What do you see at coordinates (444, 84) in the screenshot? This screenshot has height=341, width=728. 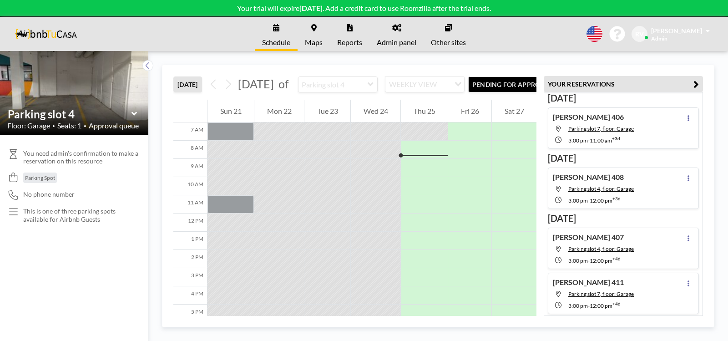 I see `input: Search for option` at bounding box center [444, 84].